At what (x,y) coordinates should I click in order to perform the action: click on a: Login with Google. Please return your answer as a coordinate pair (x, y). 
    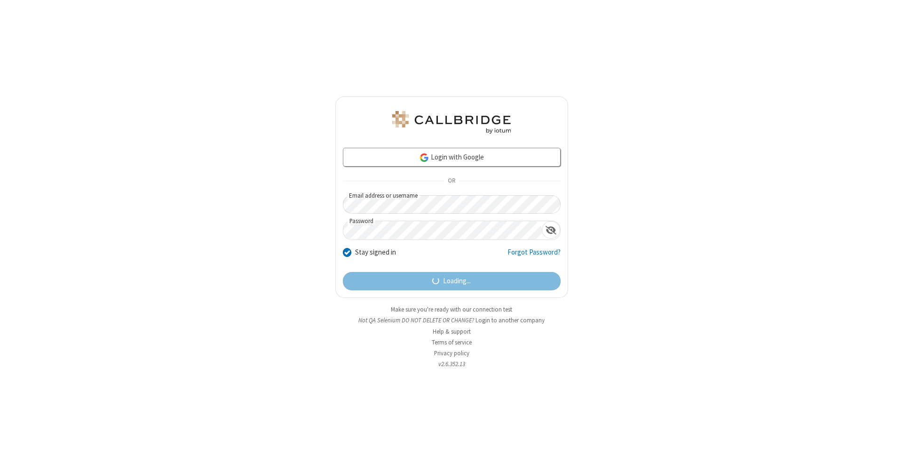
    Looking at the image, I should click on (451, 157).